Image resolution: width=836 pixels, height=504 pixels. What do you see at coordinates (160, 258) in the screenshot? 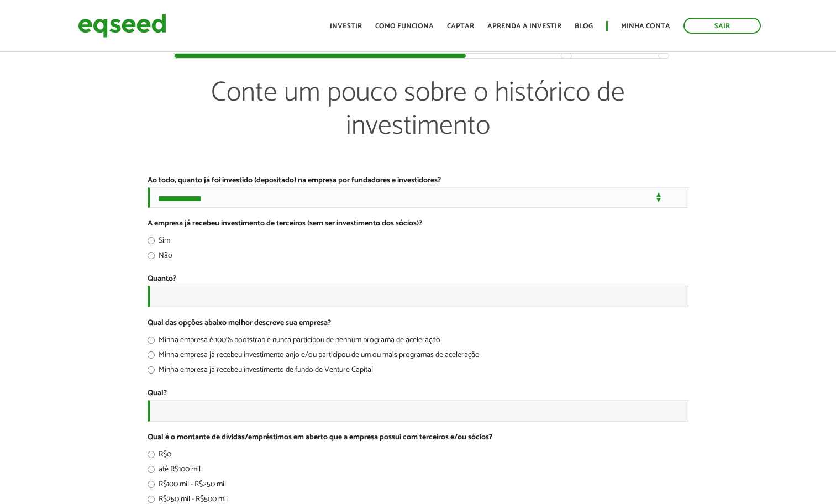
I see `label: Não` at bounding box center [160, 258].